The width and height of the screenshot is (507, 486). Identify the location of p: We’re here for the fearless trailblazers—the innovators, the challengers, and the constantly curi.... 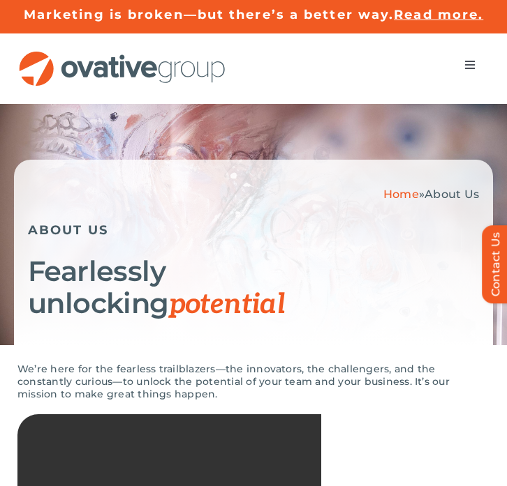
(253, 382).